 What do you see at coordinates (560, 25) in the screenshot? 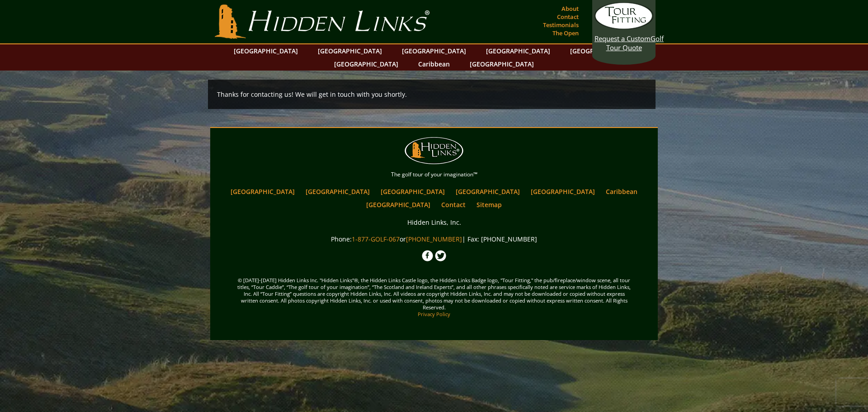
I see `a: Testimonials` at bounding box center [560, 25].